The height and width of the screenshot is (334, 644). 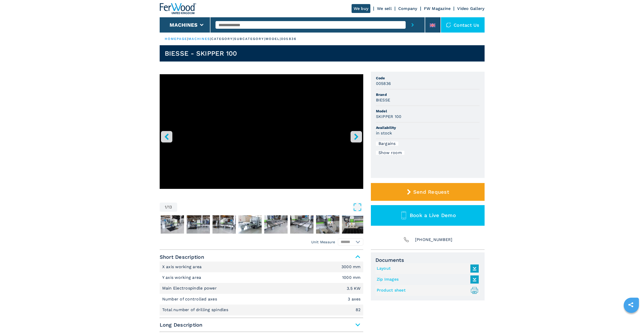 What do you see at coordinates (428, 260) in the screenshot?
I see `span: Documents` at bounding box center [428, 260].